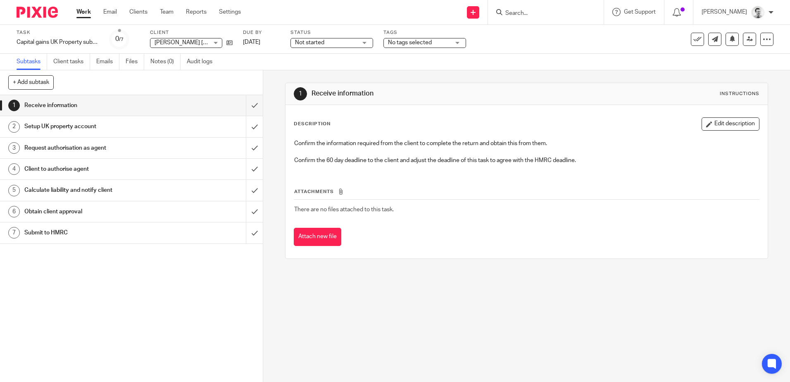 This screenshot has height=382, width=790. What do you see at coordinates (758, 12) in the screenshot?
I see `img: Andy_2025.jpg` at bounding box center [758, 12].